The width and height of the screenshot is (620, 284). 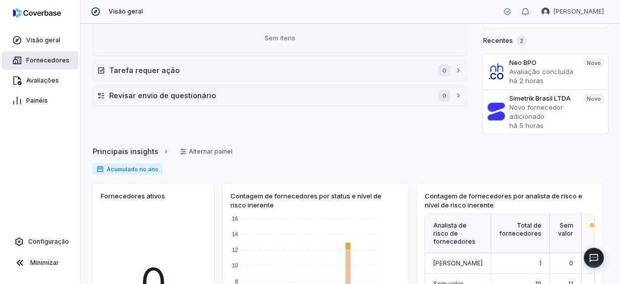 I want to click on p: Novo fornecedor adicionado, so click(x=542, y=112).